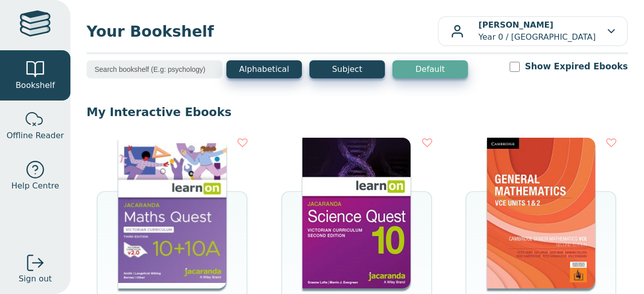  What do you see at coordinates (576, 67) in the screenshot?
I see `label: Show Expired Ebooks` at bounding box center [576, 67].